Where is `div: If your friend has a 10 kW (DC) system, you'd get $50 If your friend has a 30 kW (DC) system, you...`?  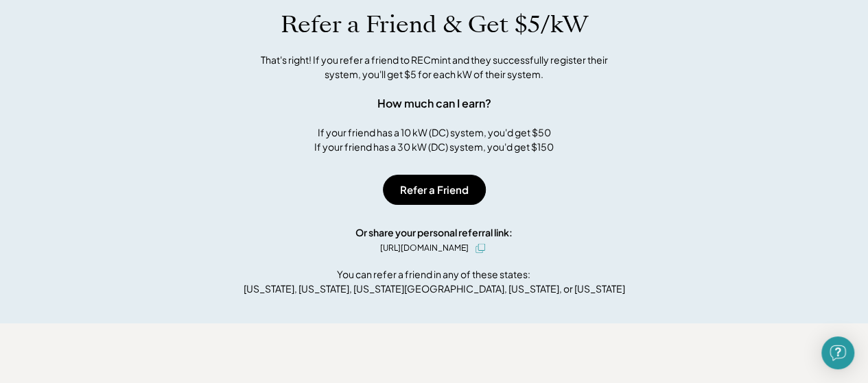
div: If your friend has a 10 kW (DC) system, you'd get $50 If your friend has a 30 kW (DC) system, you... is located at coordinates (433, 140).